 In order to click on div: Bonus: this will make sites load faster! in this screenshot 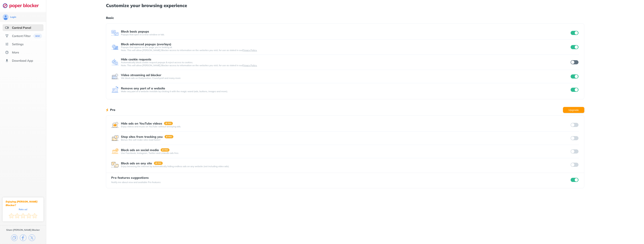, I will do `click(345, 140)`.